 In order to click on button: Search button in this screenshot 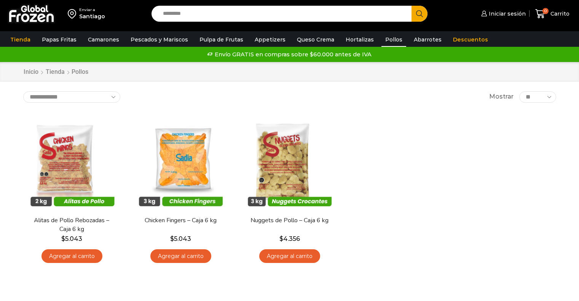, I will do `click(419, 14)`.